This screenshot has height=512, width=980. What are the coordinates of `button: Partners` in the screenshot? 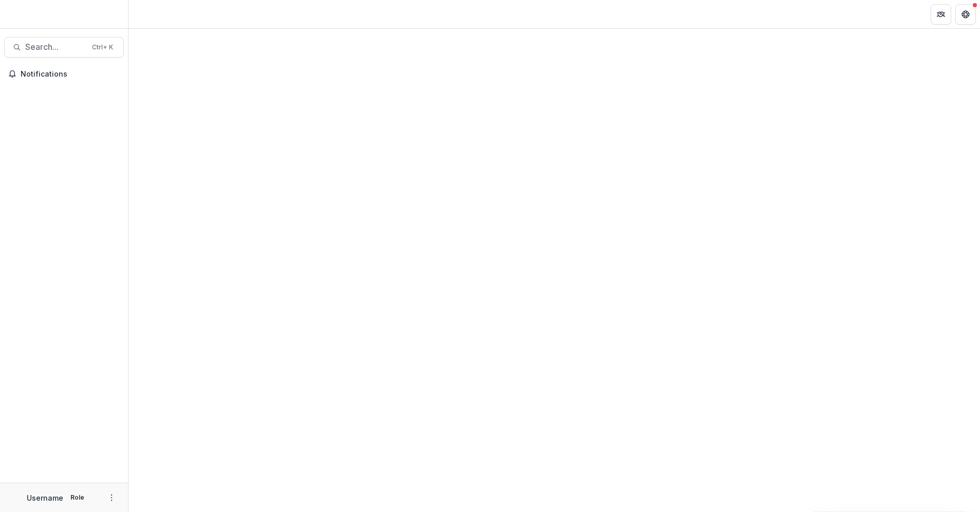 It's located at (941, 14).